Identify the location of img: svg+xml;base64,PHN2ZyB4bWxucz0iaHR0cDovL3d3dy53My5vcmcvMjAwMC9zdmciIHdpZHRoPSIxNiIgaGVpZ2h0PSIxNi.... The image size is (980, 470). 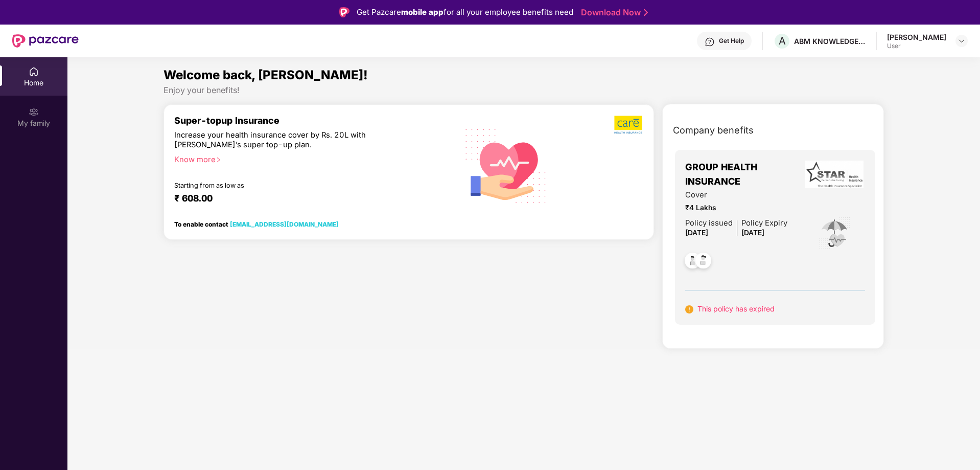
(689, 310).